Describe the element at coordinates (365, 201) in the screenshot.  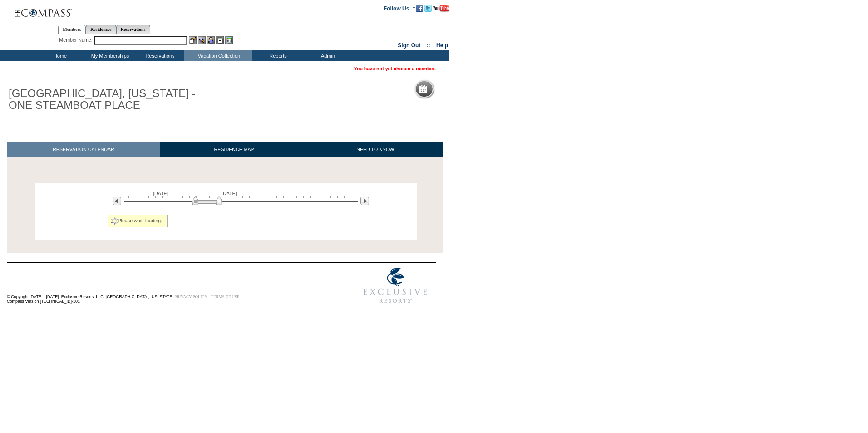
I see `img: Next` at that location.